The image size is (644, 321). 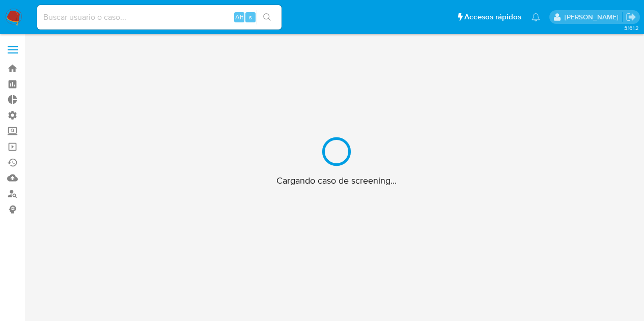 I want to click on a: Salir, so click(x=631, y=17).